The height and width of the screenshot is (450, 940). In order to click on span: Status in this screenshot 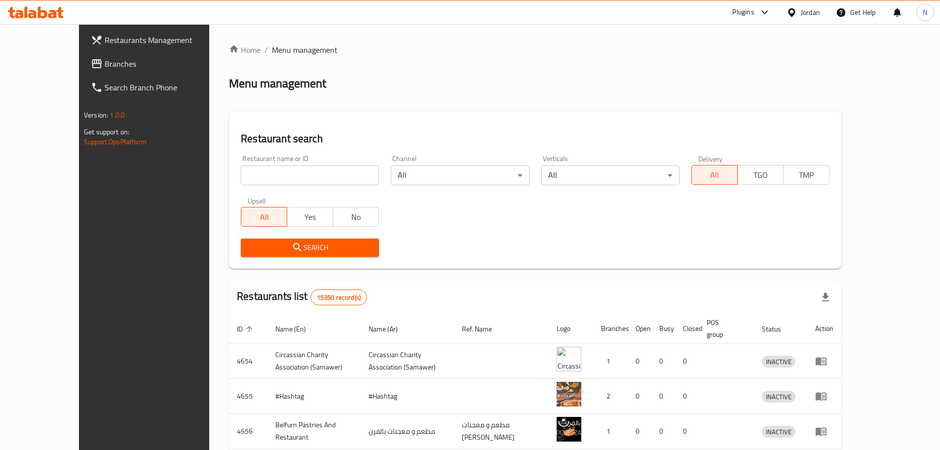, I will do `click(778, 329)`.